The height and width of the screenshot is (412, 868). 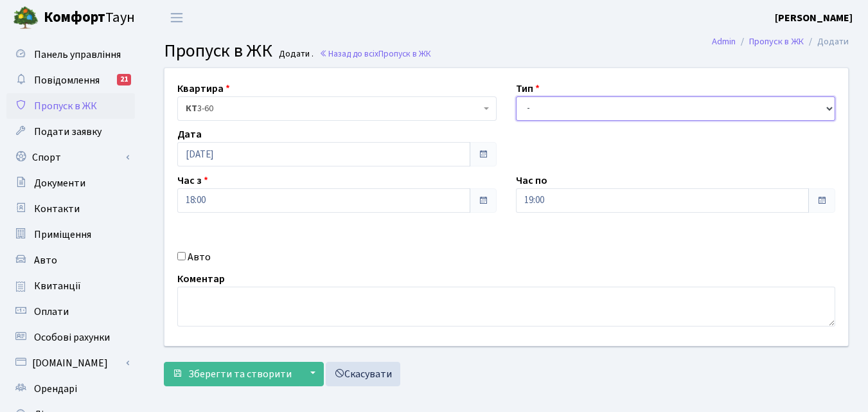 I want to click on a: Спорт, so click(x=71, y=158).